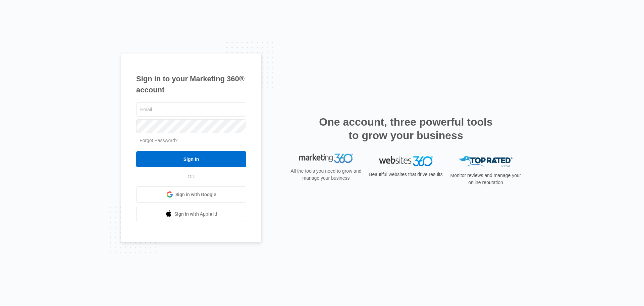 This screenshot has width=644, height=306. What do you see at coordinates (191, 194) in the screenshot?
I see `a: Sign in with Google` at bounding box center [191, 194].